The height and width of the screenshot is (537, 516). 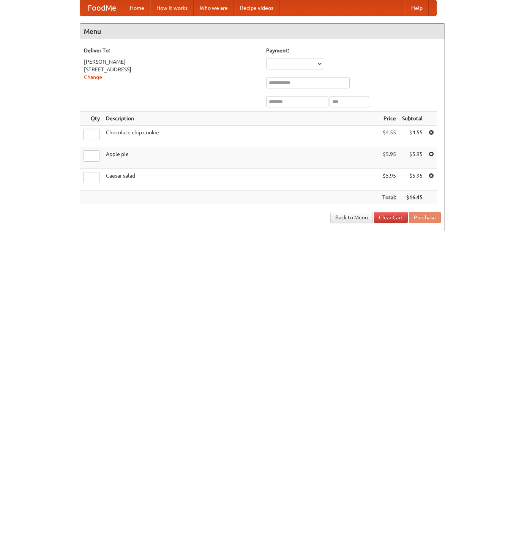 I want to click on td: Caesar salad, so click(x=241, y=180).